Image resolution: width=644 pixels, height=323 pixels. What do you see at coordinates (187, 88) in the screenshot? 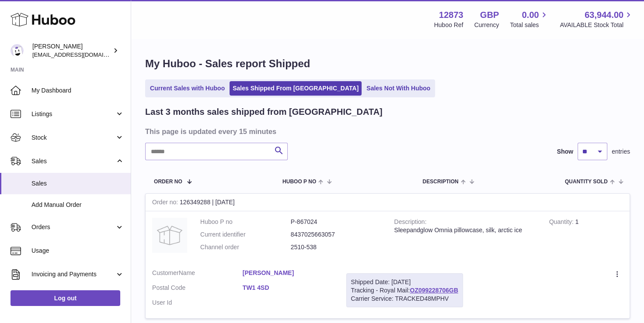
I see `a: Current Sales with Huboo` at bounding box center [187, 88].